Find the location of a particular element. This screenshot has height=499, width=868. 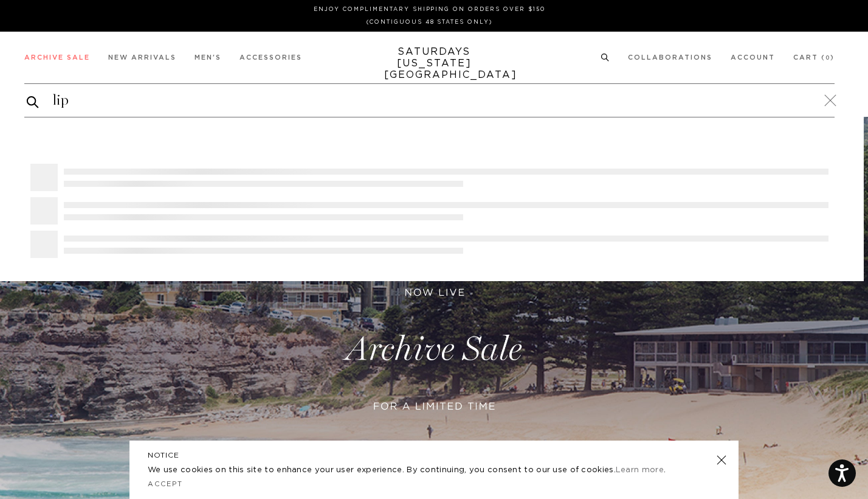

a: Cart (0) is located at coordinates (813, 57).